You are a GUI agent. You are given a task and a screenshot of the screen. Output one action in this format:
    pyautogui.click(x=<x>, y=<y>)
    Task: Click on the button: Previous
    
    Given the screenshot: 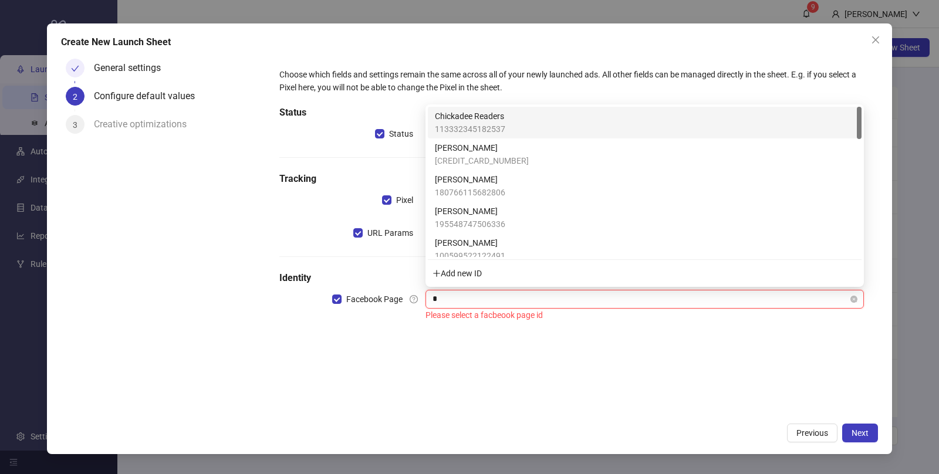 What is the action you would take?
    pyautogui.click(x=812, y=433)
    